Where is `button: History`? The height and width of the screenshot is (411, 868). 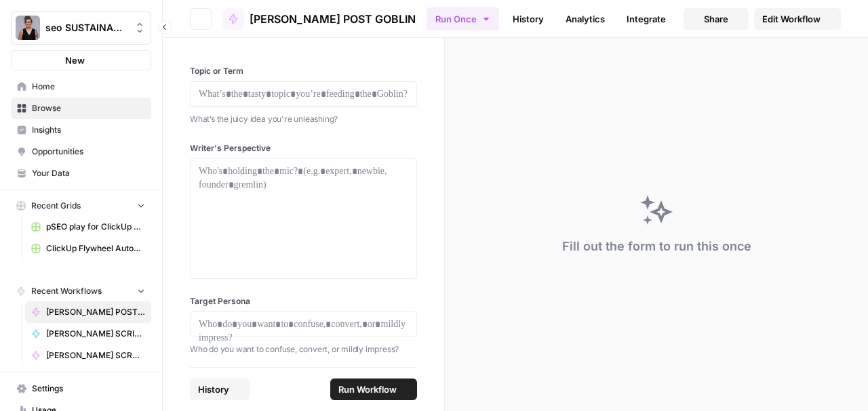 button: History is located at coordinates (220, 389).